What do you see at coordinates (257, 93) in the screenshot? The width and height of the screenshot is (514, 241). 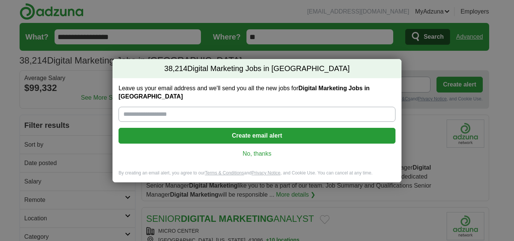 I see `label: Leave us your email address and we'll send you all the new jobs for` at bounding box center [257, 93].